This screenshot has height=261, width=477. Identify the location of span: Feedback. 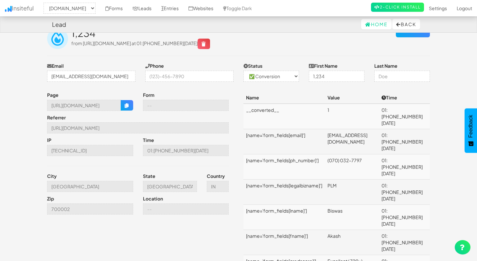
(471, 126).